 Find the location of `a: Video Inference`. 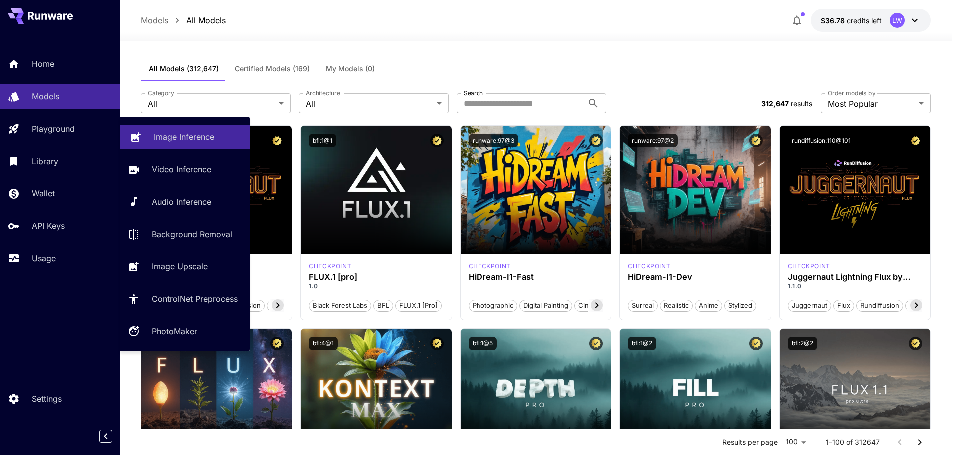

a: Video Inference is located at coordinates (185, 169).